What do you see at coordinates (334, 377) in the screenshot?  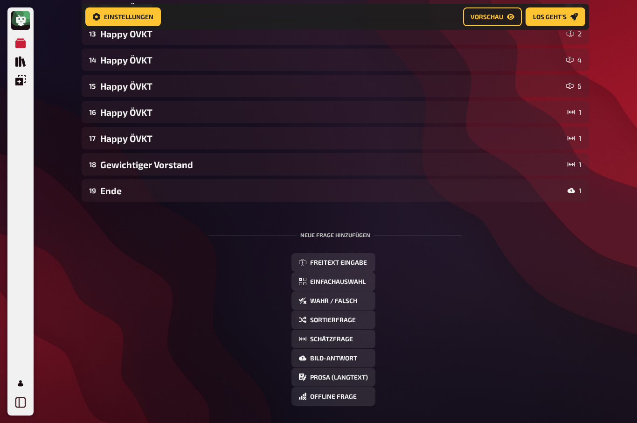 I see `button: Prosa (Langtext)` at bounding box center [334, 377].